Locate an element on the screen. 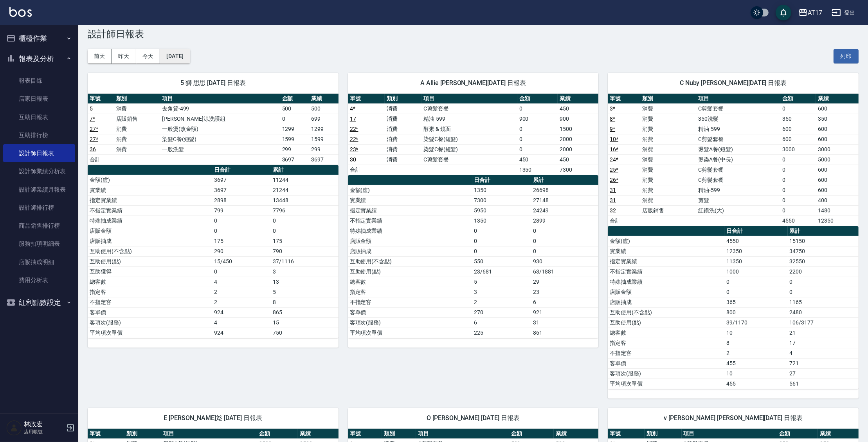 Image resolution: width=868 pixels, height=442 pixels. a: 設計師排行榜 is located at coordinates (39, 208).